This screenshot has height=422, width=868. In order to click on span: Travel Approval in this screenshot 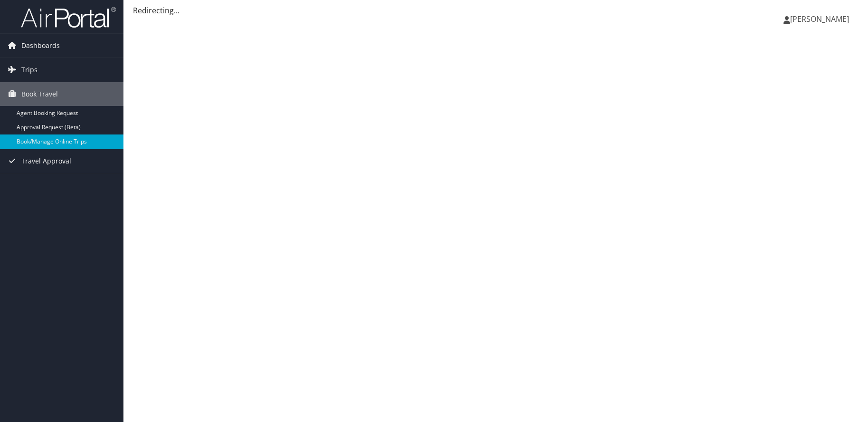, I will do `click(46, 161)`.